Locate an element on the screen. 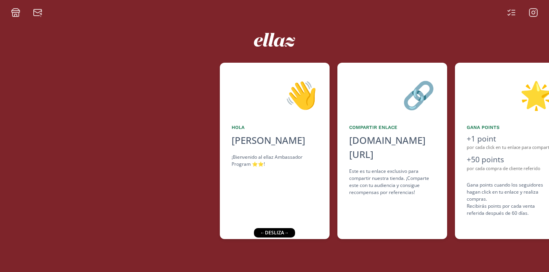  div: Compartir Enlace is located at coordinates (393, 127).